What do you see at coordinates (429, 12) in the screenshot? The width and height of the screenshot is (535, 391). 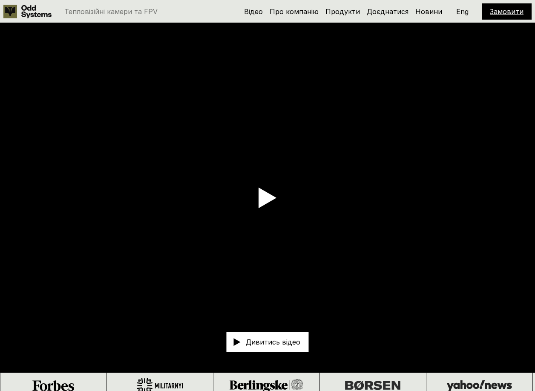 I see `a: Новини` at bounding box center [429, 12].